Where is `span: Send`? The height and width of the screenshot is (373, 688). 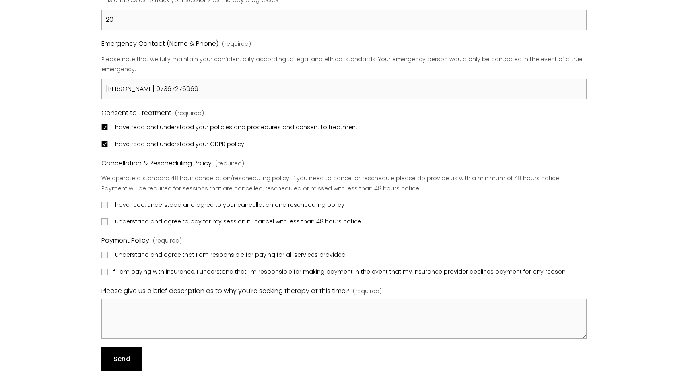
span: Send is located at coordinates (122, 359).